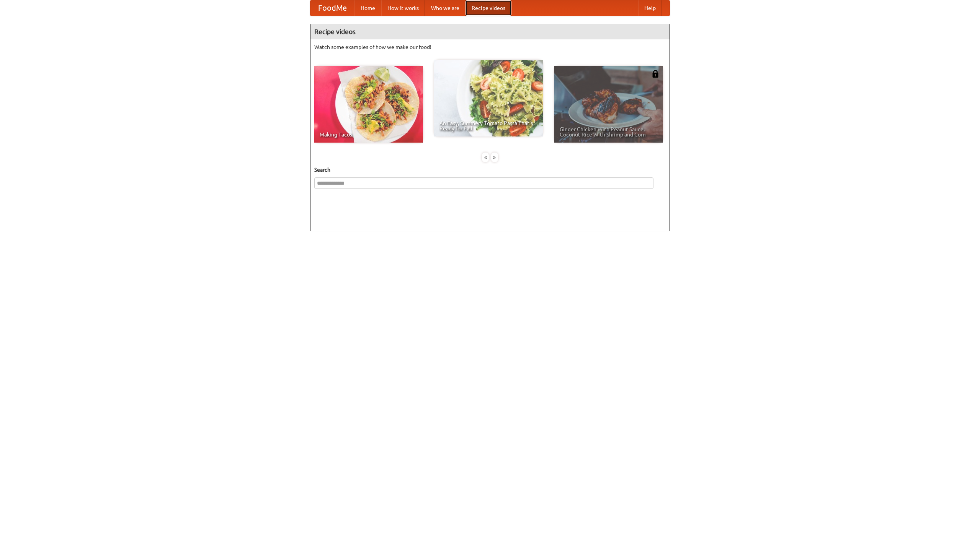 The image size is (980, 541). I want to click on a: Home, so click(367, 8).